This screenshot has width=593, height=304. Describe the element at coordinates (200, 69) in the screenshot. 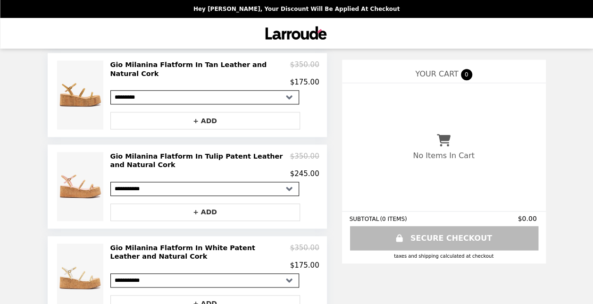

I see `h2: Gio Milanina Flatform In Tan Leather and Natural Cork` at that location.